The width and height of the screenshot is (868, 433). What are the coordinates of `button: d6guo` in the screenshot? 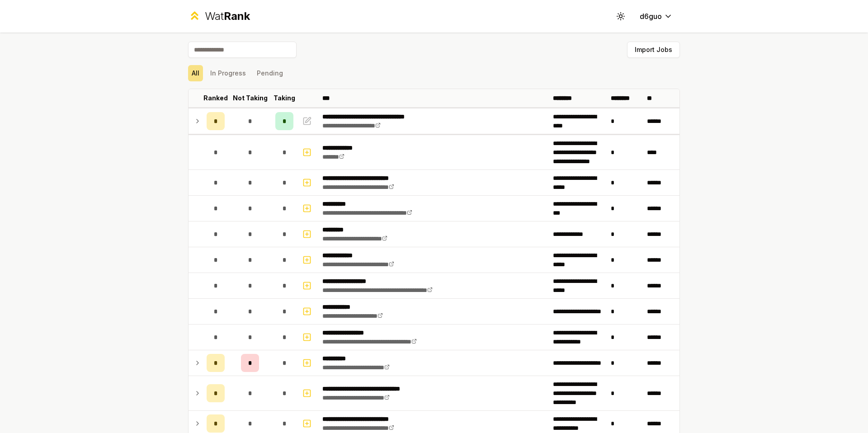 It's located at (656, 16).